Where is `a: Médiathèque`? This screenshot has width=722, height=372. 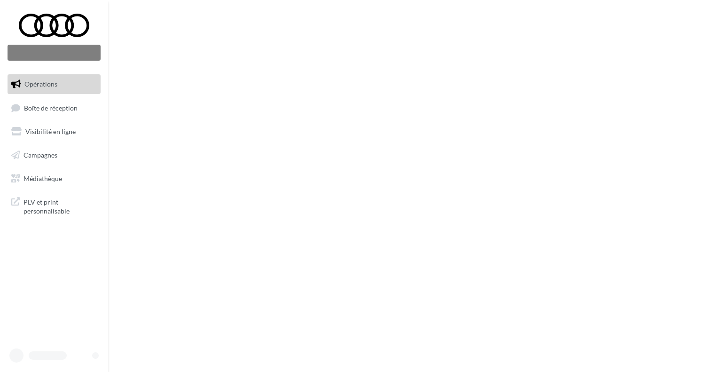
a: Médiathèque is located at coordinates (54, 179).